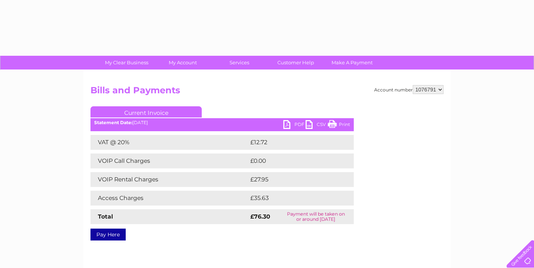 This screenshot has height=268, width=534. Describe the element at coordinates (170, 198) in the screenshot. I see `td: Access Charges` at that location.